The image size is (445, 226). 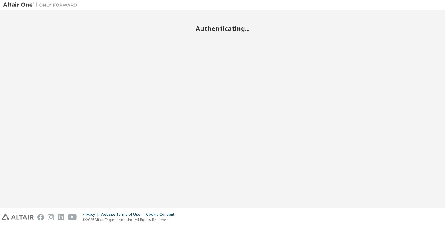 What do you see at coordinates (162, 214) in the screenshot?
I see `div: Cookie Consent` at bounding box center [162, 214].